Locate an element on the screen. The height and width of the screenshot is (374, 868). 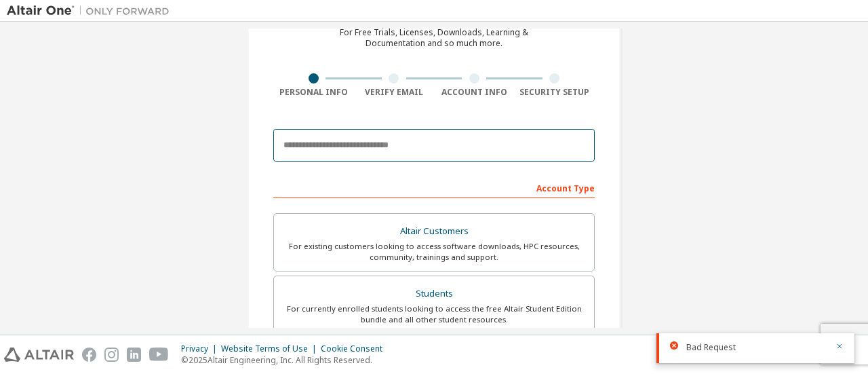
div: Students is located at coordinates (434, 294).